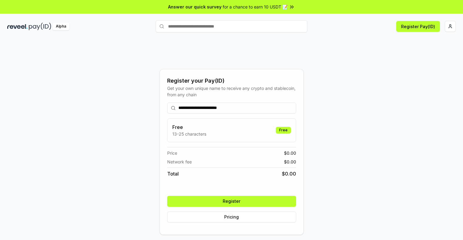  What do you see at coordinates (195, 7) in the screenshot?
I see `span: Answer our quick survey` at bounding box center [195, 7].